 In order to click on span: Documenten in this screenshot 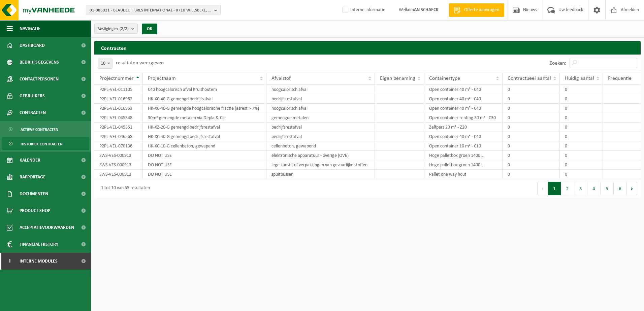, I will do `click(34, 194)`.